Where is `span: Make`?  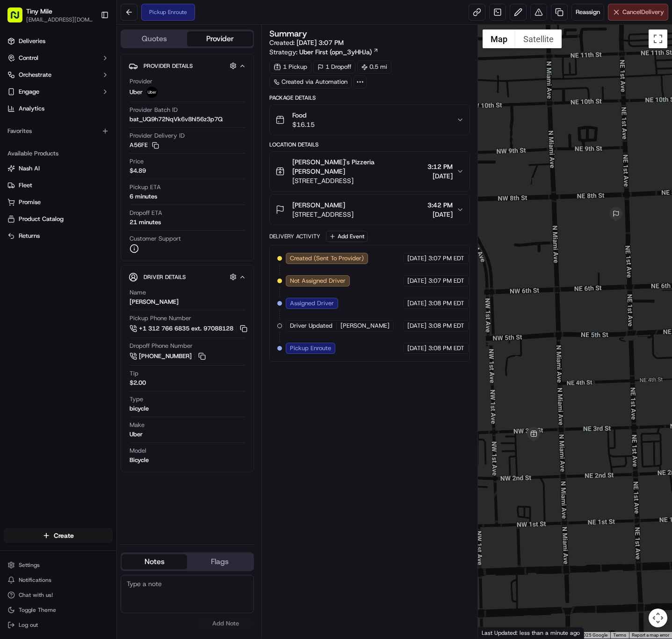 span: Make is located at coordinates (137, 425).